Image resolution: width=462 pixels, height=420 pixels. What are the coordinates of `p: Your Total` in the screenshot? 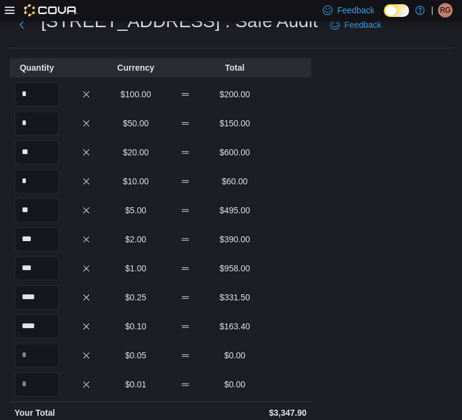 It's located at (86, 412).